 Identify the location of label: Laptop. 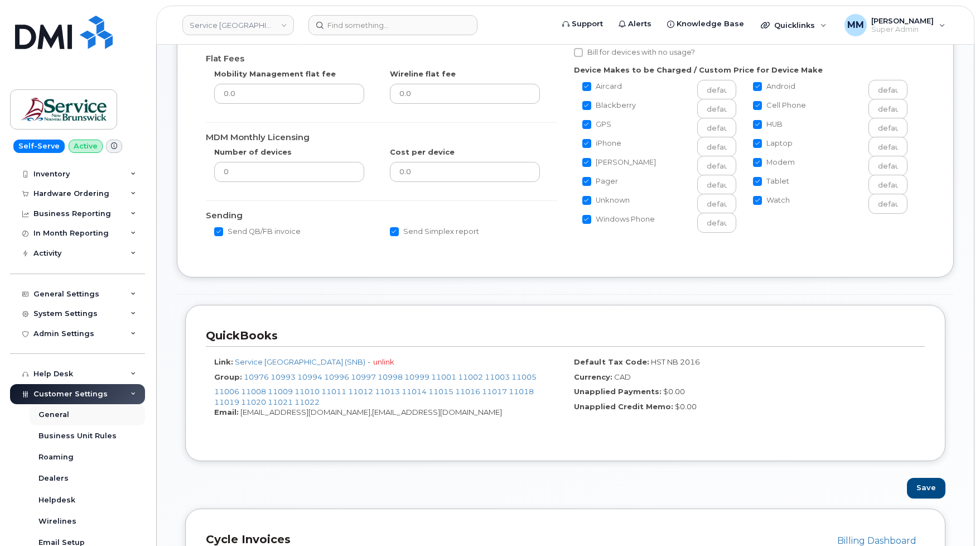
(772, 143).